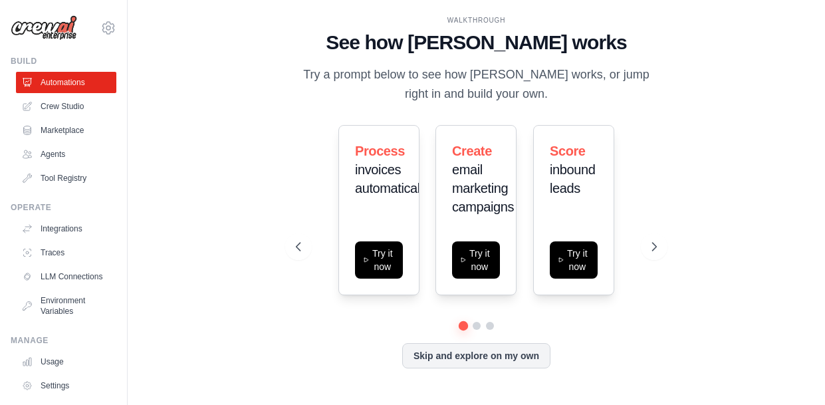 This screenshot has height=405, width=825. I want to click on a: Crew Studio, so click(66, 106).